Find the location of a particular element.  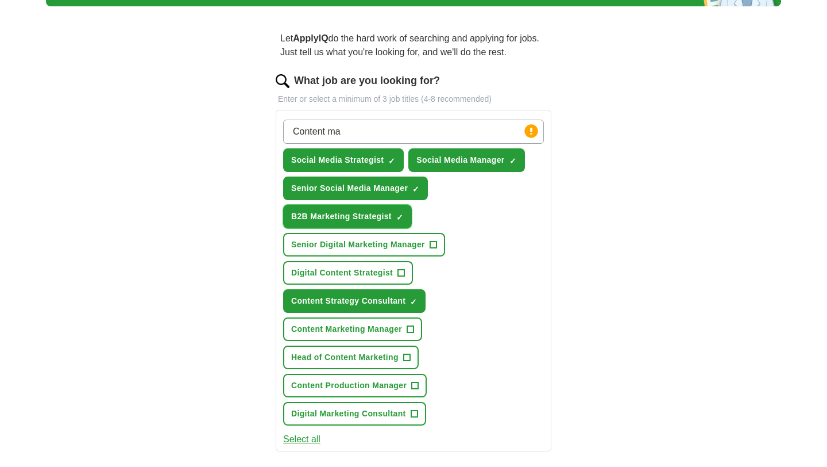

span: B2B Marketing Strategist is located at coordinates (341, 216).